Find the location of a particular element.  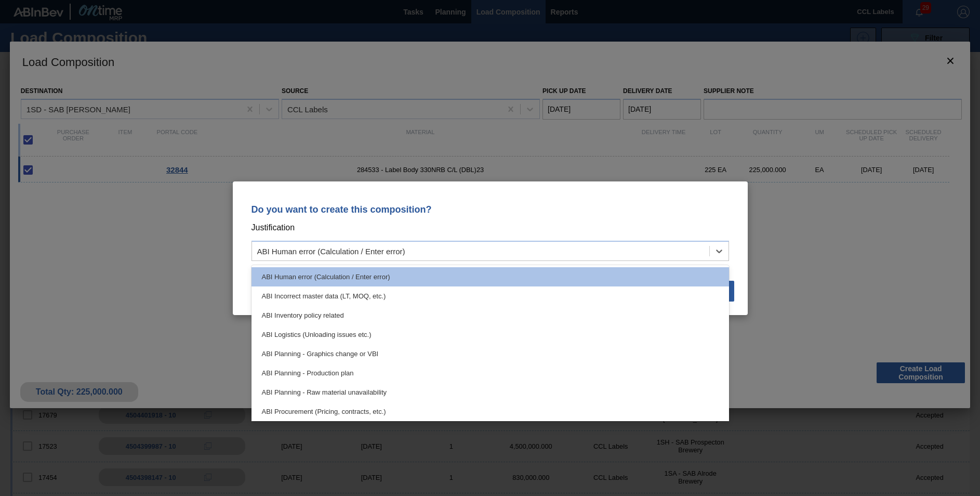

div: ABI Logistics (Unloading issues etc.) is located at coordinates (490, 334).